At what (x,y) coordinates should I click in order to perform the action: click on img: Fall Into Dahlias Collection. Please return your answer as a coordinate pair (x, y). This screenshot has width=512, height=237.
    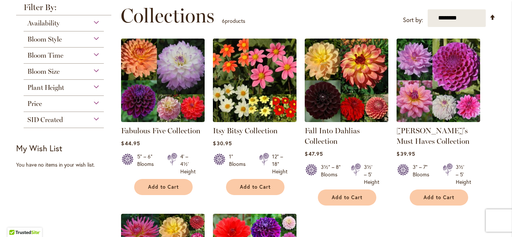
    Looking at the image, I should click on (346, 80).